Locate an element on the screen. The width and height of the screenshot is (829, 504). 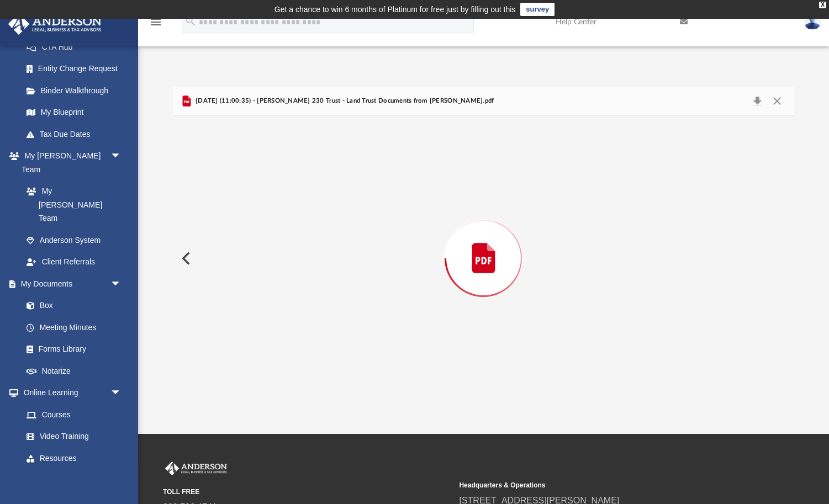
a: Online Learningarrow_drop_down is located at coordinates (70, 393).